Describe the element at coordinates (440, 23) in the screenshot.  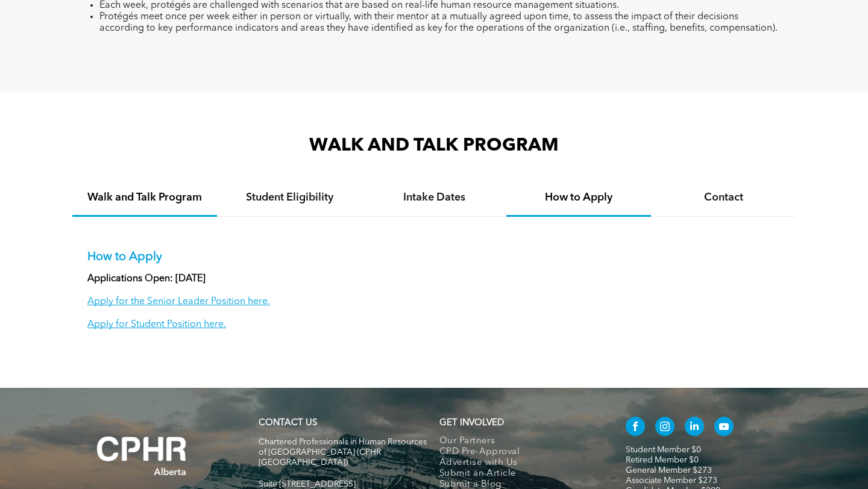
I see `li: Protégés meet once per week either in person or virtually, with their mentor at a mutually agreed...` at that location.